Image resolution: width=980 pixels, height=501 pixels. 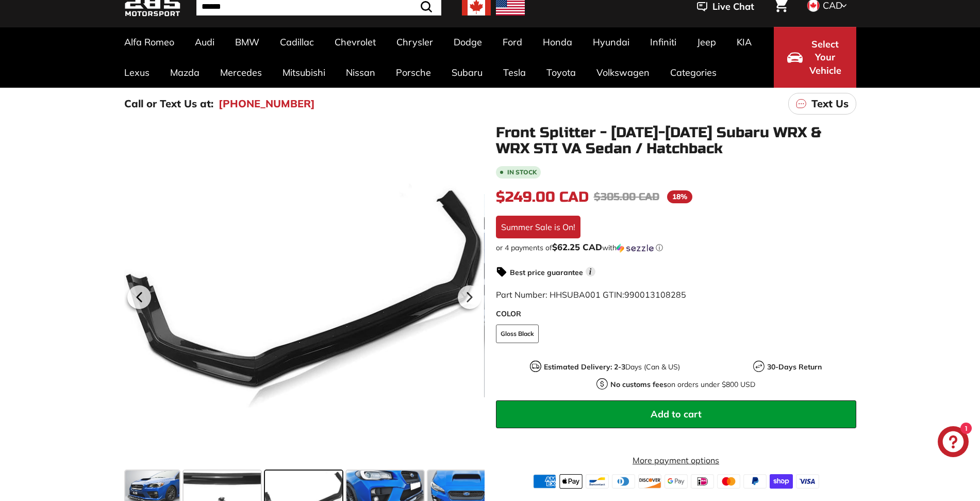 I want to click on a: Hyundai, so click(x=611, y=42).